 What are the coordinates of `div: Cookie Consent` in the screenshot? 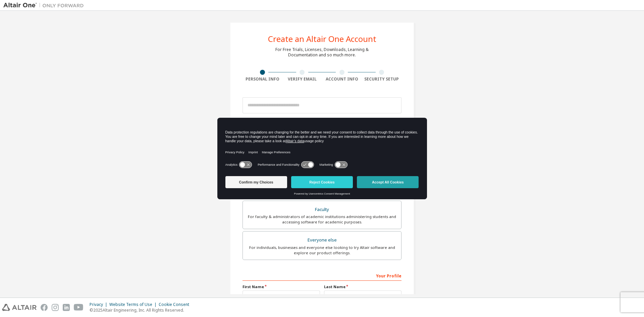 It's located at (175, 305).